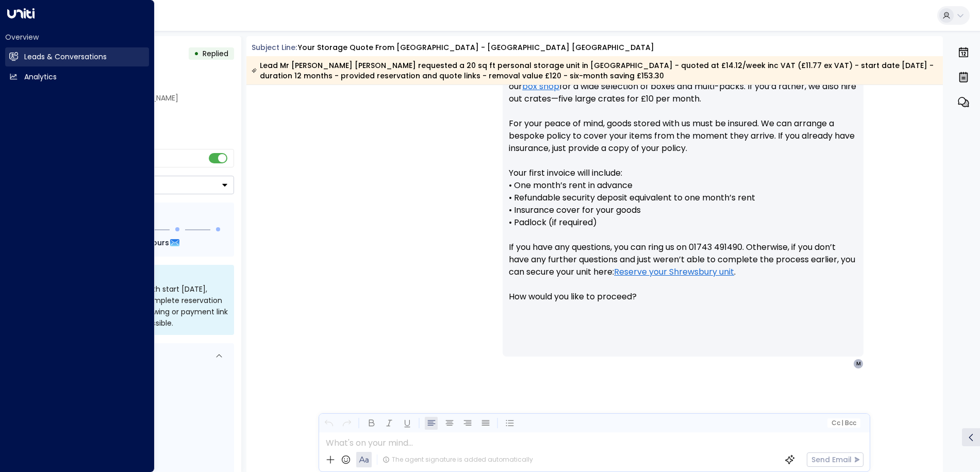 This screenshot has width=980, height=472. What do you see at coordinates (674, 273) in the screenshot?
I see `a: Reserve your Shrewsbury unit` at bounding box center [674, 273].